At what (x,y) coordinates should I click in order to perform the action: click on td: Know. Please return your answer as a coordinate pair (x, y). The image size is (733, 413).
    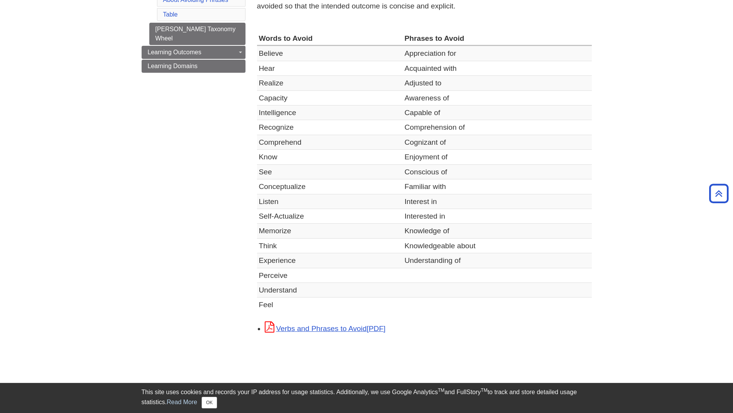
    Looking at the image, I should click on (330, 157).